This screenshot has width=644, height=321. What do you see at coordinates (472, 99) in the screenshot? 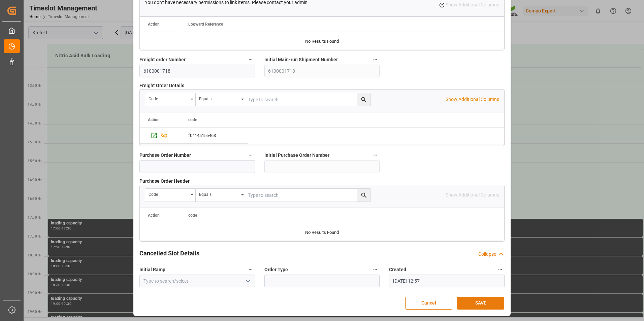
I see `p: Show Additional Columns` at bounding box center [472, 99].